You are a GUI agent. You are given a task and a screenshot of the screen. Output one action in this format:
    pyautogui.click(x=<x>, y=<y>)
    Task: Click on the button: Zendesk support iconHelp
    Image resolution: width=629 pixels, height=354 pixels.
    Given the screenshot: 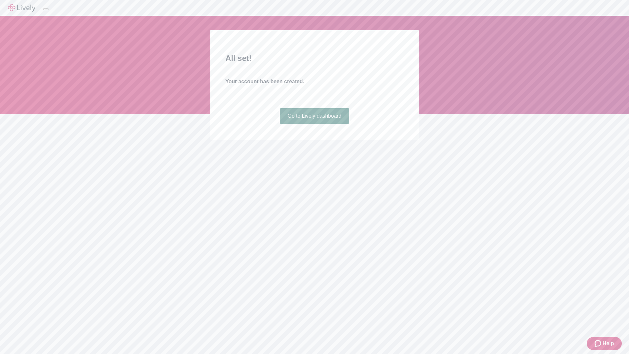 What is the action you would take?
    pyautogui.click(x=604, y=343)
    